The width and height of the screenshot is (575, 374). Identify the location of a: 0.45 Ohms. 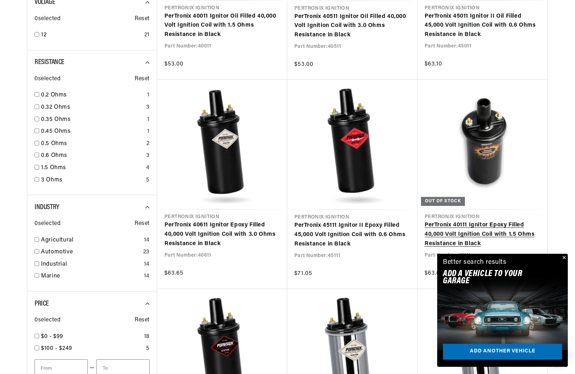
(92, 132).